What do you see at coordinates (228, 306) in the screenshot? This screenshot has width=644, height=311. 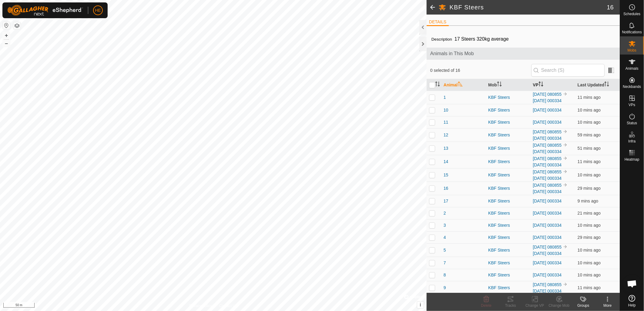 I see `a: Contact Us` at bounding box center [228, 306].